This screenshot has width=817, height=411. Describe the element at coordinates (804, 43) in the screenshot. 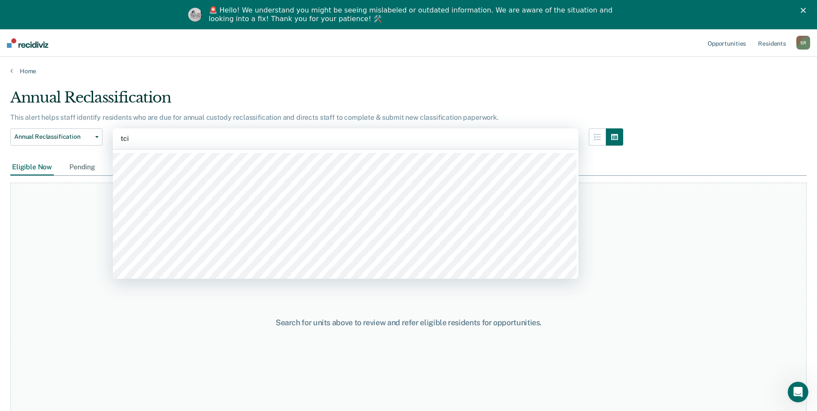

I see `button: SR` at that location.